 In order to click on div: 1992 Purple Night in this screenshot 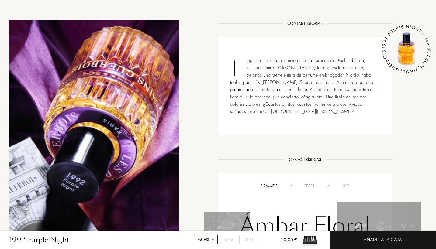, I will do `click(39, 240)`.